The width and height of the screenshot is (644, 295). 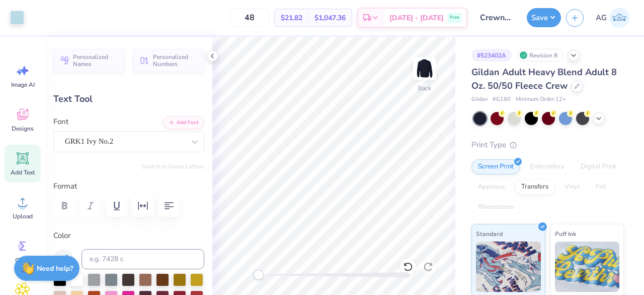 I want to click on img: Standard, so click(x=508, y=266).